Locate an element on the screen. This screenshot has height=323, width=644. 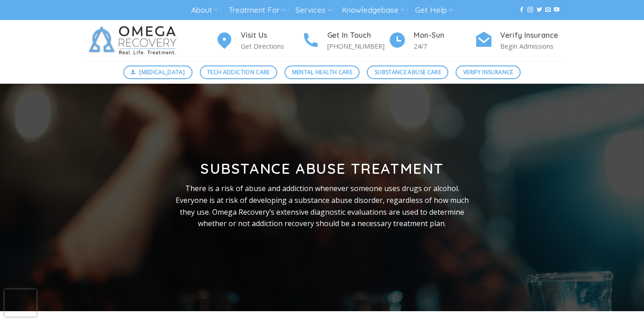
span: Verify Insurance is located at coordinates (488, 72).